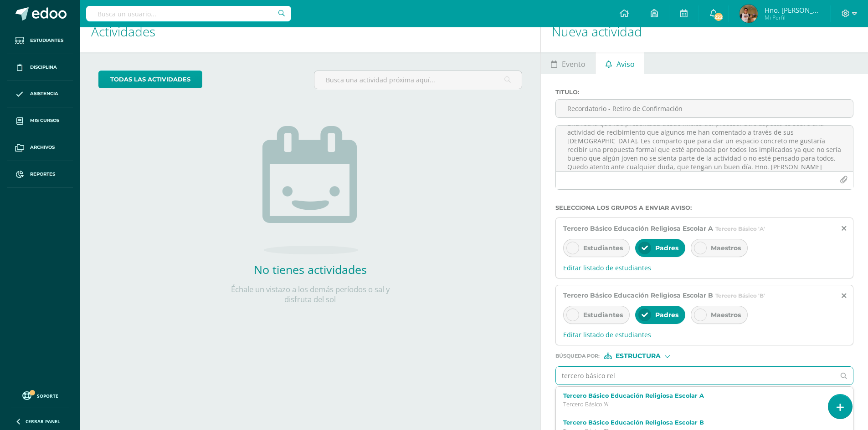 This screenshot has width=868, height=430. What do you see at coordinates (310, 32) in the screenshot?
I see `h1: Actividades` at bounding box center [310, 32].